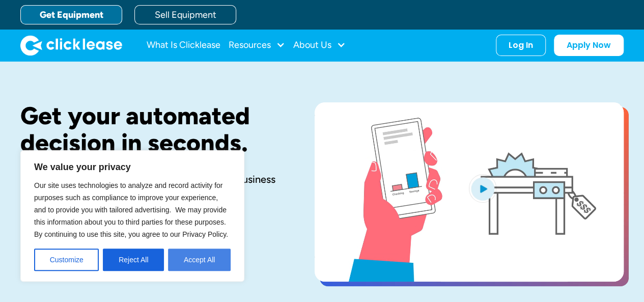  I want to click on a: home, so click(71, 45).